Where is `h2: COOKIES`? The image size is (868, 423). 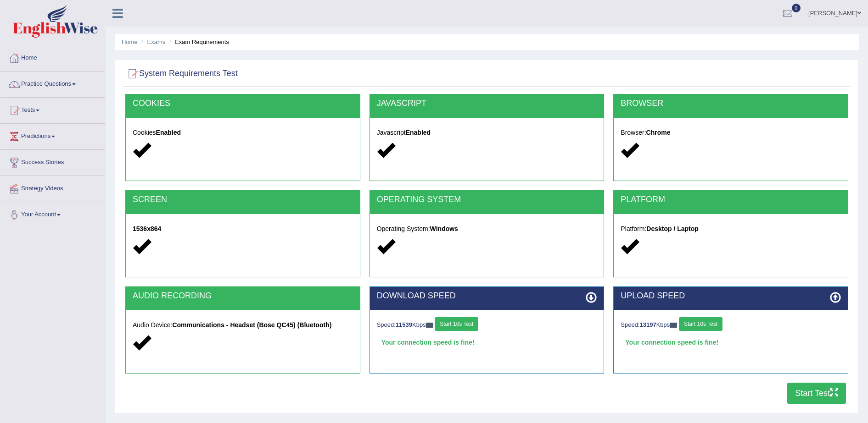
h2: COOKIES is located at coordinates (243, 103).